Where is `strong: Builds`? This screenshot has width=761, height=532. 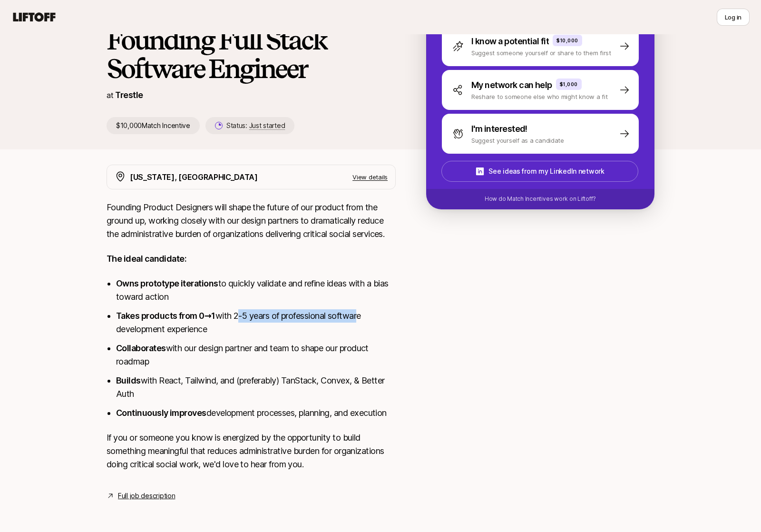 strong: Builds is located at coordinates (129, 380).